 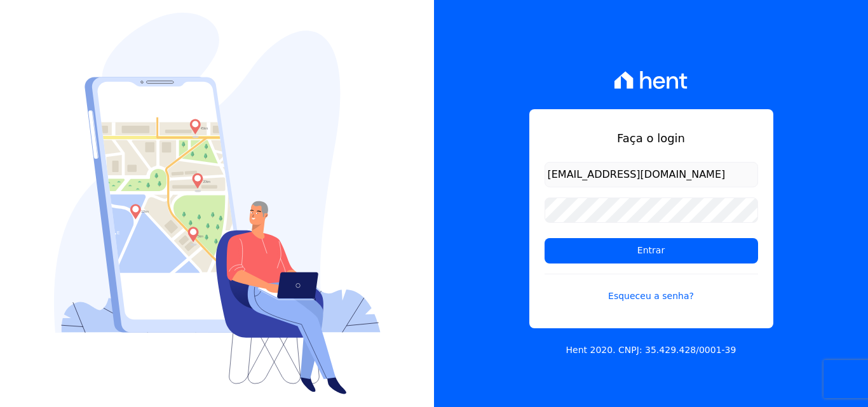 What do you see at coordinates (651, 174) in the screenshot?
I see `input: Email` at bounding box center [651, 174].